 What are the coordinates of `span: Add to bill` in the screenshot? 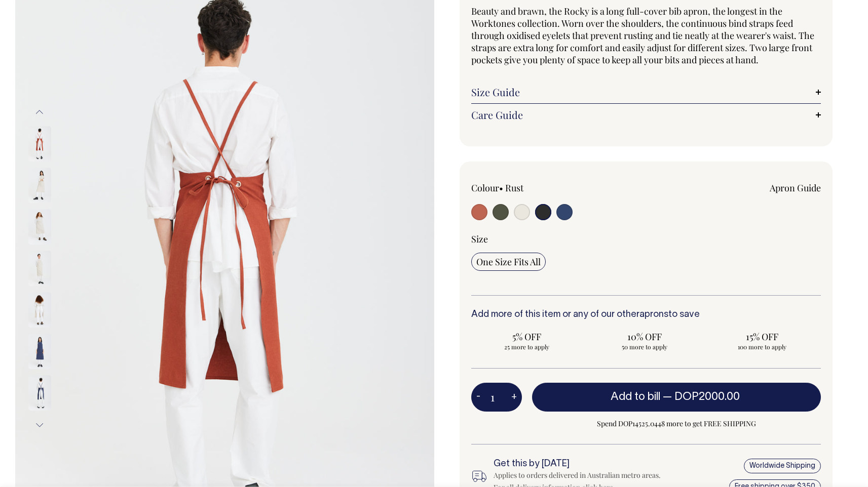 It's located at (635, 397).